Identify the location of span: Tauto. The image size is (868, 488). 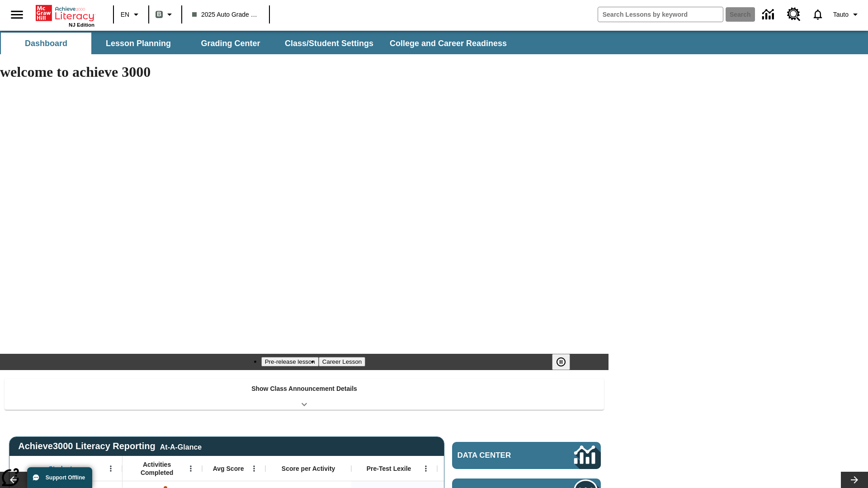
(840, 14).